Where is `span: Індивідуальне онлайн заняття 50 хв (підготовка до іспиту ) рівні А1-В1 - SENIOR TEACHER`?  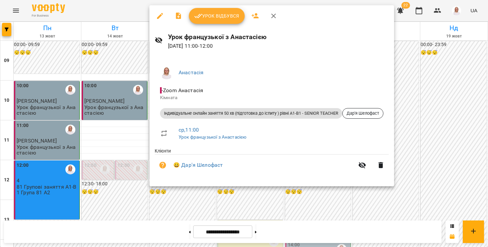 span: Індивідуальне онлайн заняття 50 хв (підготовка до іспиту ) рівні А1-В1 - SENIOR TEACHER is located at coordinates (251, 113).